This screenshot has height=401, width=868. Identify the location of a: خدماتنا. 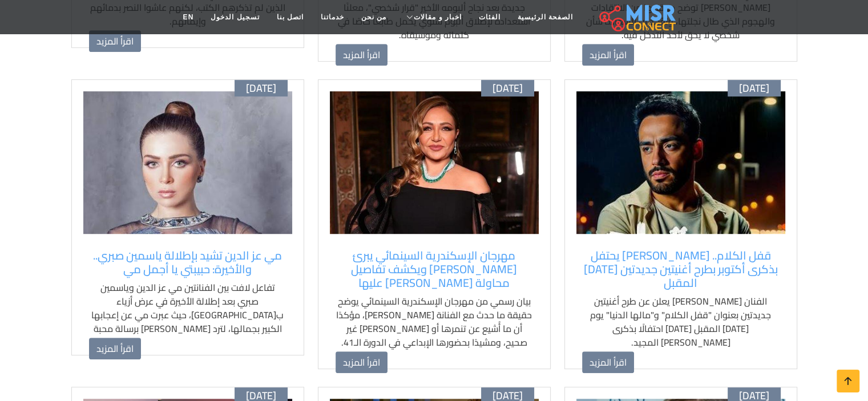
(332, 17).